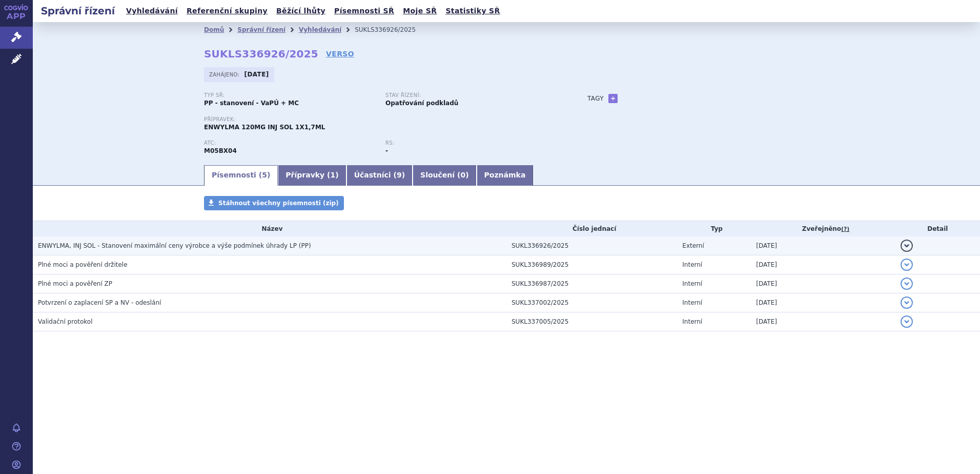  What do you see at coordinates (251, 103) in the screenshot?
I see `strong: PP - stanovení - VaPÚ + MC` at bounding box center [251, 103].